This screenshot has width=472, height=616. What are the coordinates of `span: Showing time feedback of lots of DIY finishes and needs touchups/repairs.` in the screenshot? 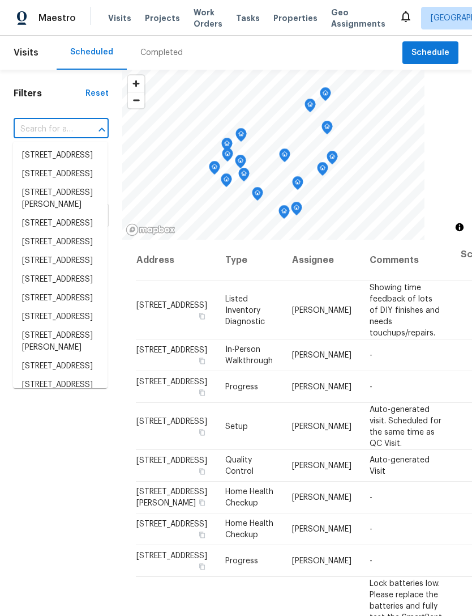 It's located at (405, 310).